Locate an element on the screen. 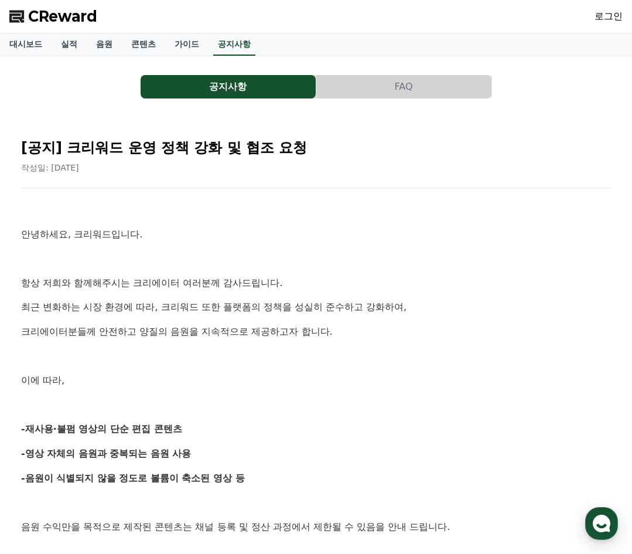  p: 안녕하세요, 크리워드입니다. is located at coordinates (316, 234).